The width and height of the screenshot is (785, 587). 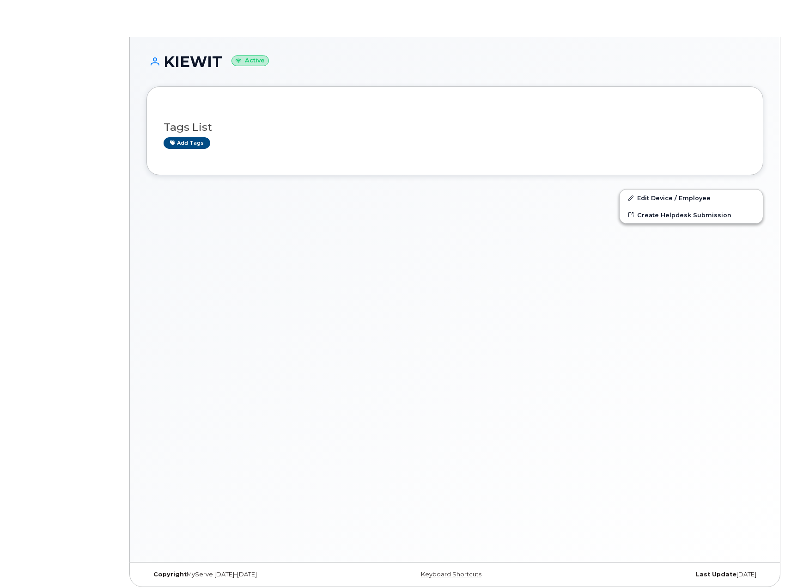 What do you see at coordinates (451, 574) in the screenshot?
I see `a: Keyboard Shortcuts` at bounding box center [451, 574].